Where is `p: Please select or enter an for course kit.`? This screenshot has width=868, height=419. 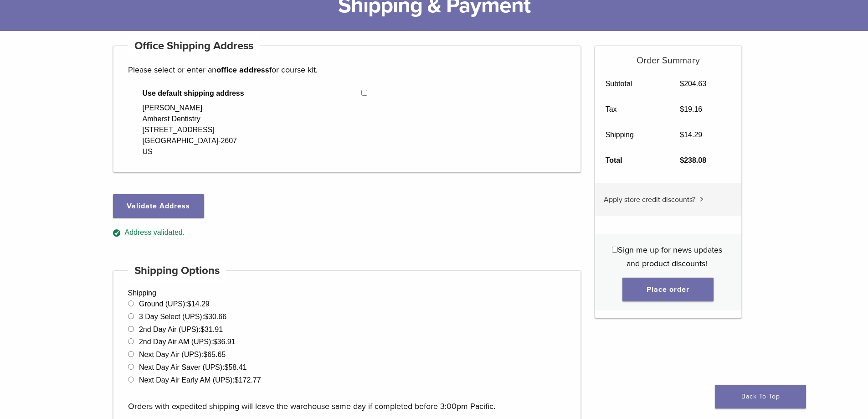
p: Please select or enter an for course kit. is located at coordinates (347, 69).